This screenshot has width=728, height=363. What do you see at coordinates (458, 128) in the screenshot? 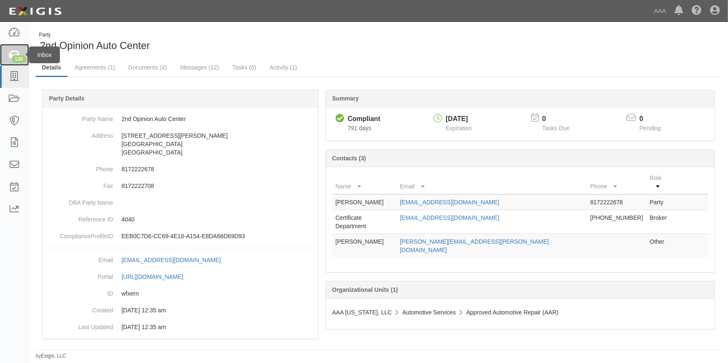
I see `span: Expiration` at bounding box center [458, 128].